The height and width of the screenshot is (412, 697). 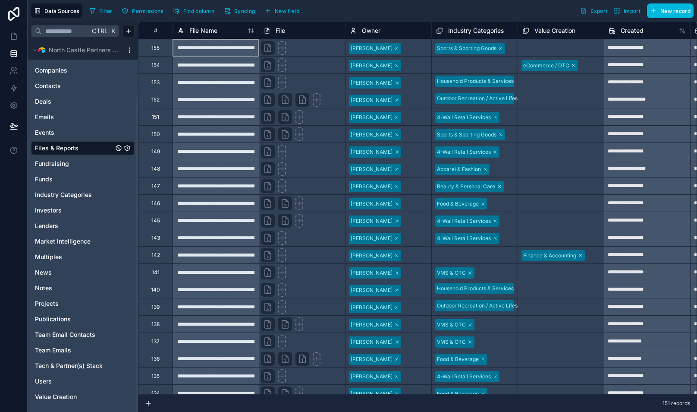 What do you see at coordinates (62, 11) in the screenshot?
I see `span: Data Sources` at bounding box center [62, 11].